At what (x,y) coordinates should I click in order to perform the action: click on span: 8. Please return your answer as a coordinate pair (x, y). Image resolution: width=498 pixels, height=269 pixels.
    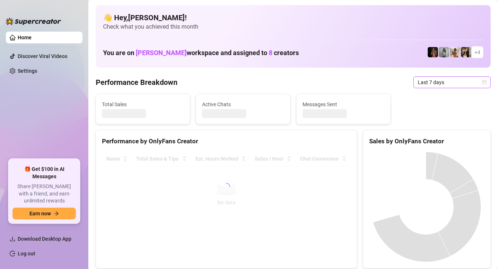
    Looking at the image, I should click on (270, 53).